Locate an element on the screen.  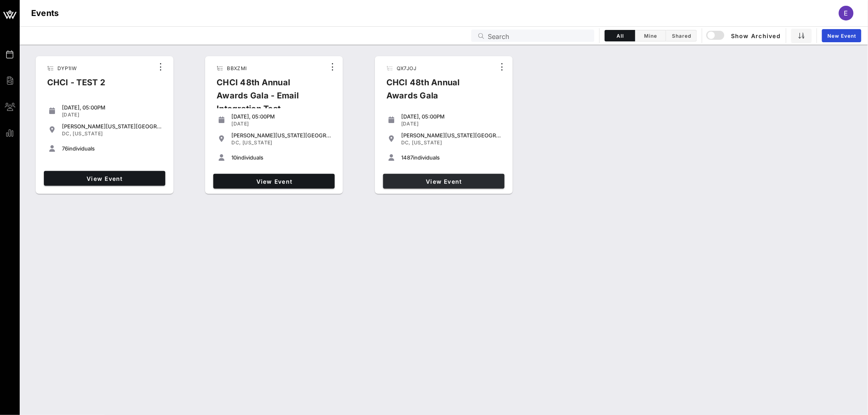
button: Mine is located at coordinates (650, 36).